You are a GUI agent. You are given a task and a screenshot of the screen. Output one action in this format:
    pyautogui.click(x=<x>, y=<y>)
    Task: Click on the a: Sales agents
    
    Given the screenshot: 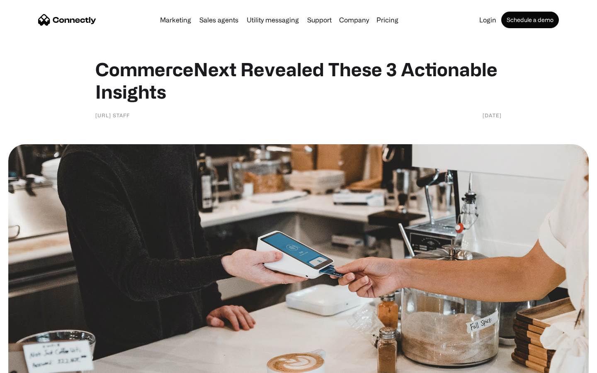 What is the action you would take?
    pyautogui.click(x=219, y=20)
    